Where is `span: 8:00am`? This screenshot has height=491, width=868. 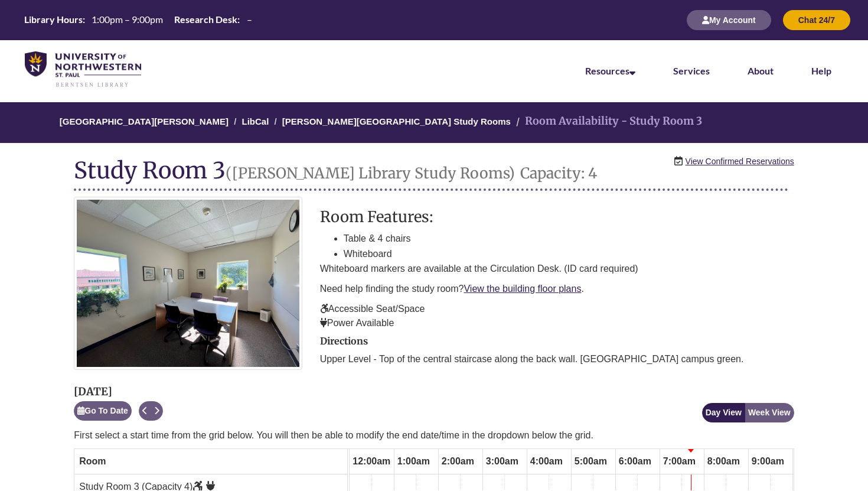
span: 8:00am is located at coordinates (724, 462).